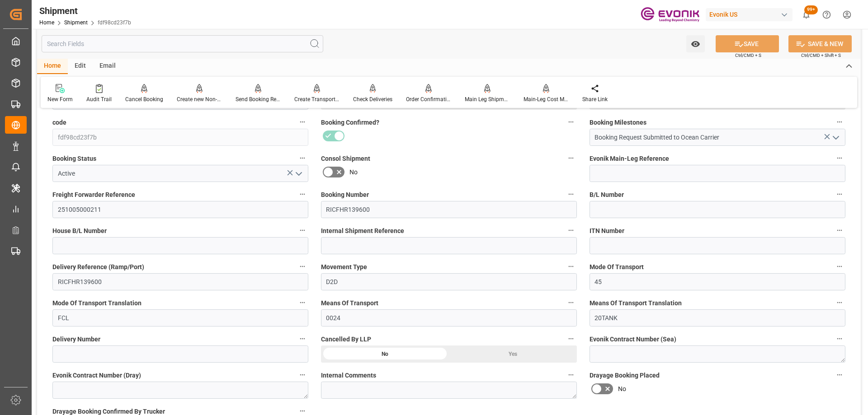 Image resolution: width=868 pixels, height=415 pixels. What do you see at coordinates (571, 339) in the screenshot?
I see `button: Cancelled By LLP` at bounding box center [571, 339].